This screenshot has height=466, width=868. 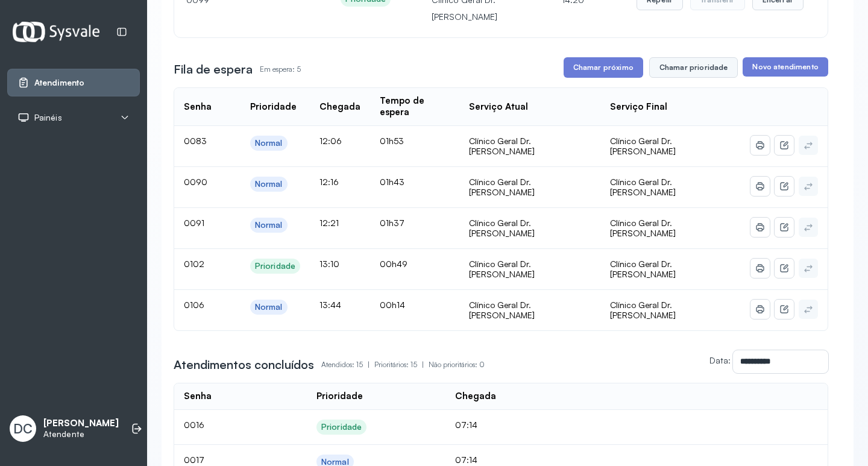 What do you see at coordinates (392, 141) in the screenshot?
I see `span: 01h53` at bounding box center [392, 141].